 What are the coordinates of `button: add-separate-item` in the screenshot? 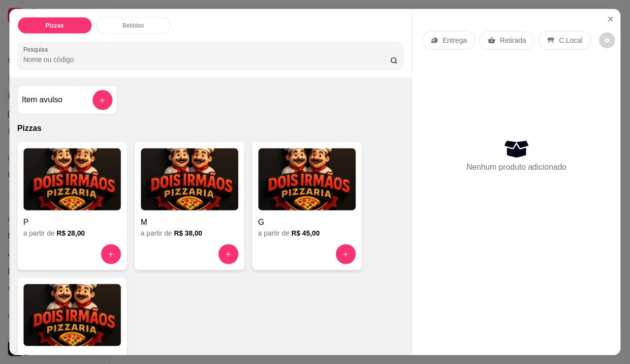 It's located at (102, 100).